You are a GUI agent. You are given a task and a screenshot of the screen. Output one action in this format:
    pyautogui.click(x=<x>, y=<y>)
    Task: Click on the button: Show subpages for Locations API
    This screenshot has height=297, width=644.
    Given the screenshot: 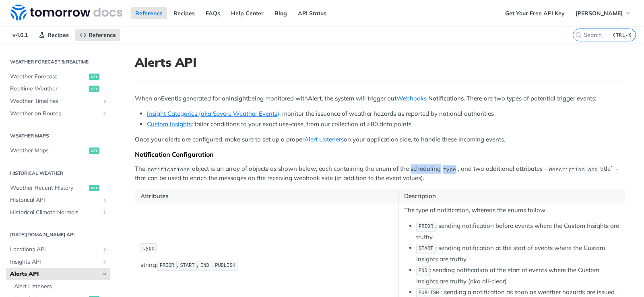 What is the action you would take?
    pyautogui.click(x=105, y=250)
    